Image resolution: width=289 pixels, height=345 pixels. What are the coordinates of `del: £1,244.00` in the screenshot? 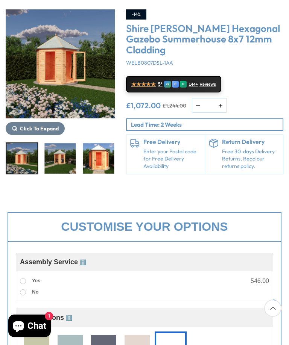 It's located at (174, 106).